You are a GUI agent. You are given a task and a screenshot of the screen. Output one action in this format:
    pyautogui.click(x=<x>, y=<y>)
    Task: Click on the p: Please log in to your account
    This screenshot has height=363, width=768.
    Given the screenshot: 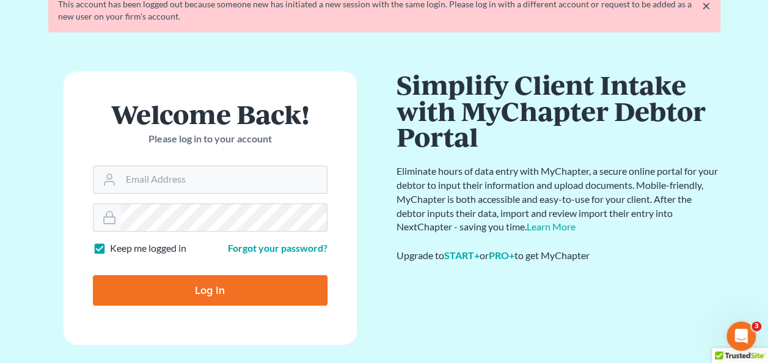 What is the action you would take?
    pyautogui.click(x=210, y=139)
    